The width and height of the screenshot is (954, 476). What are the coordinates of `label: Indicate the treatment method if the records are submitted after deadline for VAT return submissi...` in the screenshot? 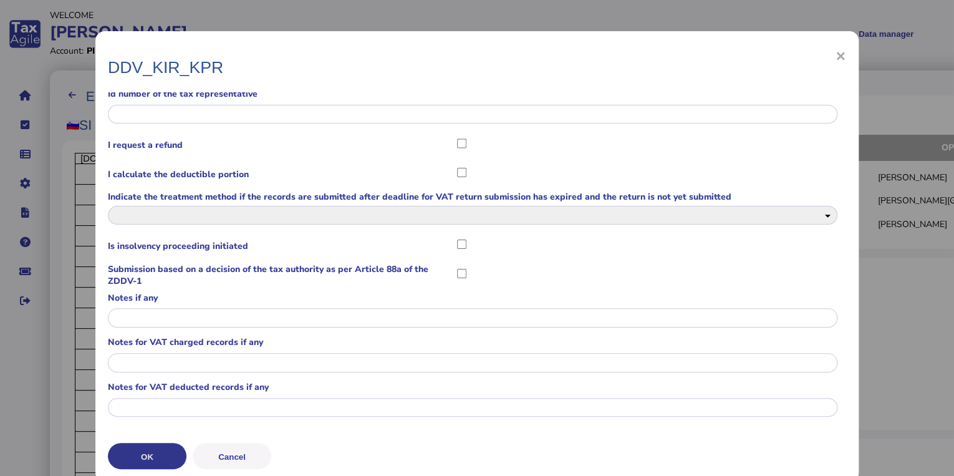 It's located at (472, 196).